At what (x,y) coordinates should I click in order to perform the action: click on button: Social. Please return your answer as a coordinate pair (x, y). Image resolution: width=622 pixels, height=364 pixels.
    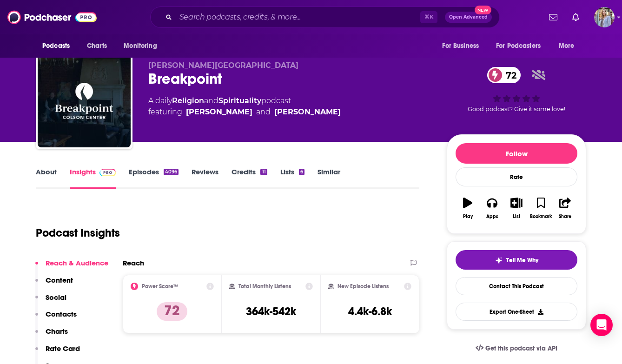
    Looking at the image, I should click on (50, 301).